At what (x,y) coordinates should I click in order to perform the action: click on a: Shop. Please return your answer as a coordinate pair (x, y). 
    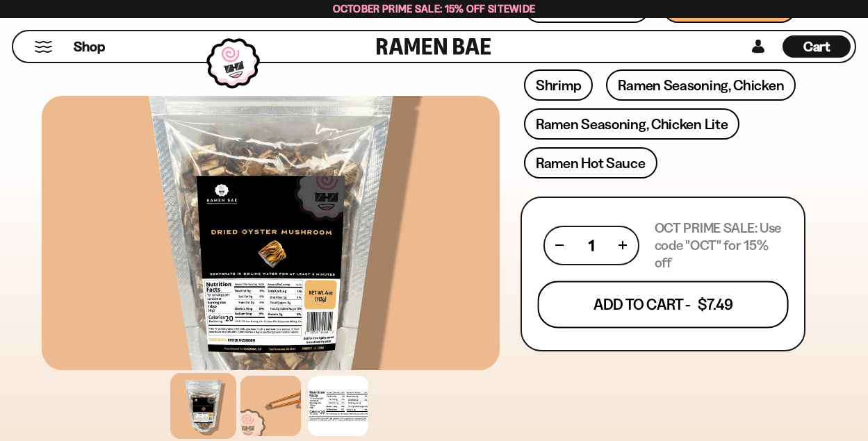
    Looking at the image, I should click on (89, 47).